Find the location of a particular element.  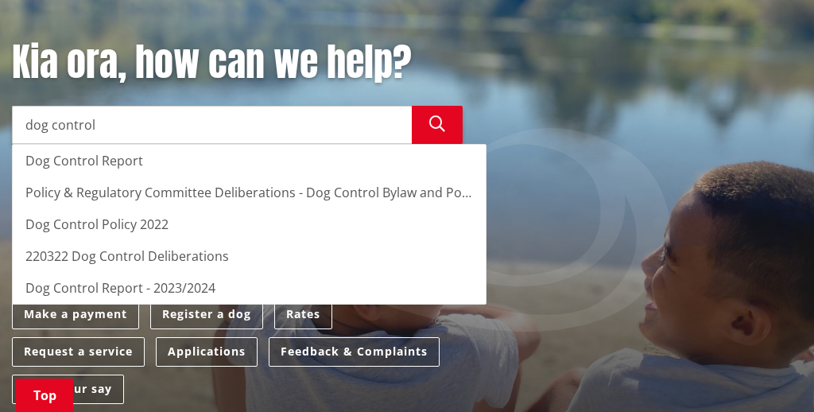

a: Feedback & Complaints is located at coordinates (354, 352).